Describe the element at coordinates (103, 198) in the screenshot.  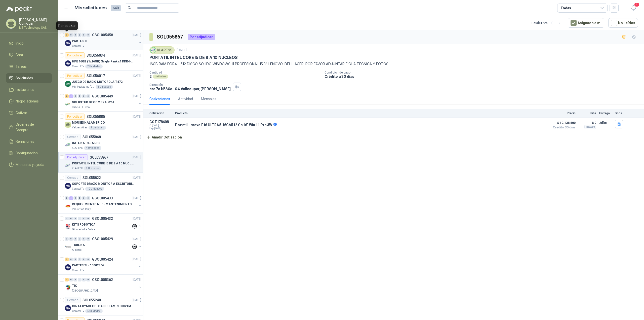
I see `p: GSOL005433` at that location.